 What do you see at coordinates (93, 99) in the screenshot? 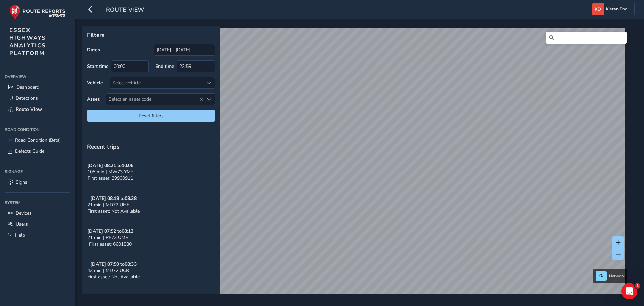
I see `label: Asset` at bounding box center [93, 99].